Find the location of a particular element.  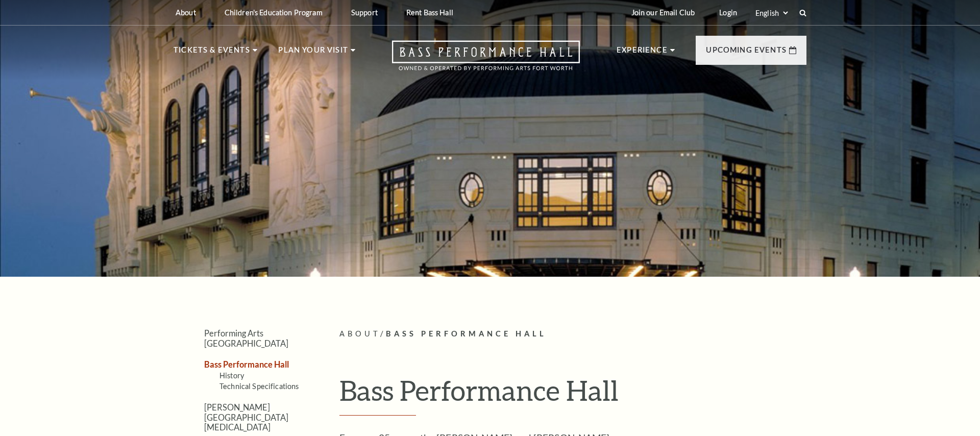

p: Support is located at coordinates (364, 12).